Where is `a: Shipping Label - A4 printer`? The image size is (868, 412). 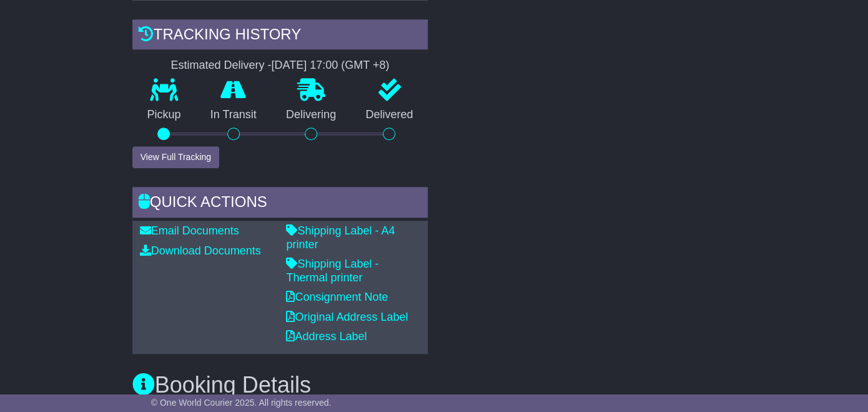 a: Shipping Label - A4 printer is located at coordinates (341, 238).